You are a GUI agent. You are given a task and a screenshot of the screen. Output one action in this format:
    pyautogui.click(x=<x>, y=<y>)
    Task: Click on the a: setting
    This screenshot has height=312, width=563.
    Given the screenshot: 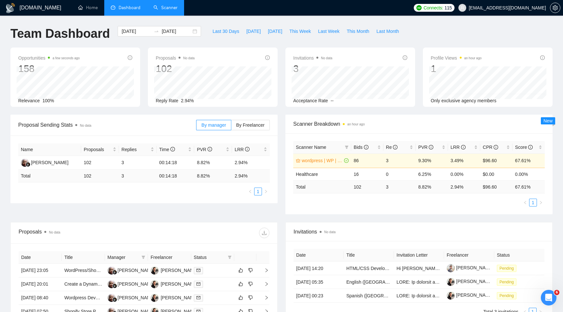 What is the action you would take?
    pyautogui.click(x=555, y=8)
    